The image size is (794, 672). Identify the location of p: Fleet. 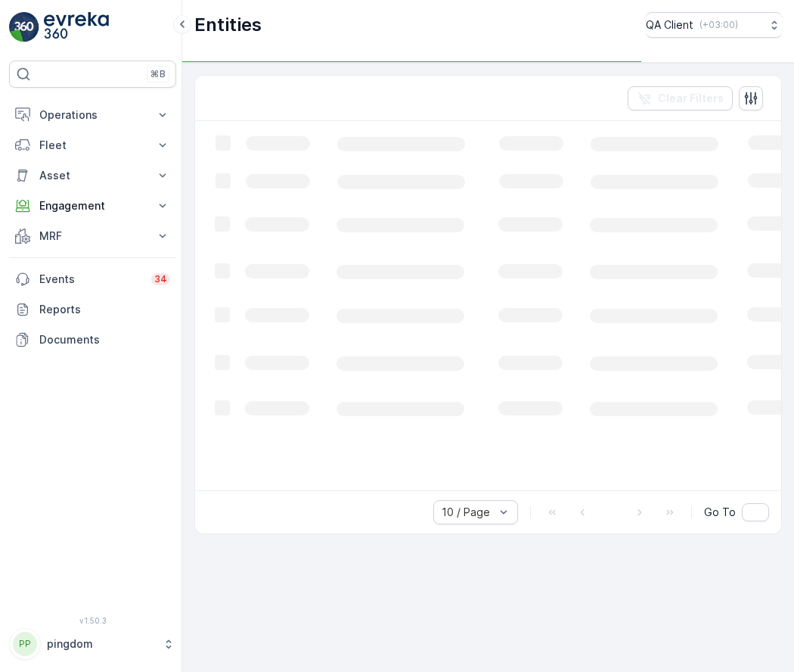
(93, 145).